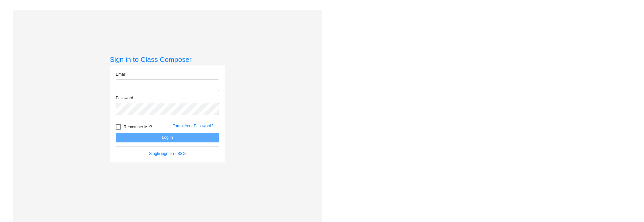 The height and width of the screenshot is (222, 644). I want to click on button: Log In, so click(168, 138).